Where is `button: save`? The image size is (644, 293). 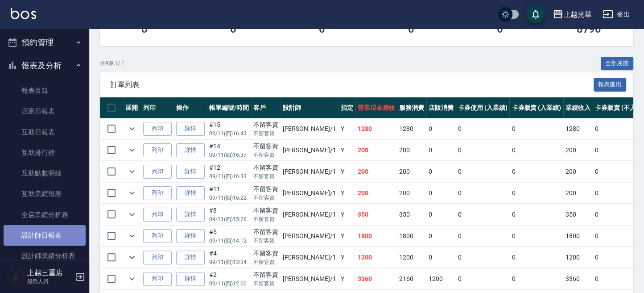
button: save is located at coordinates (535, 14).